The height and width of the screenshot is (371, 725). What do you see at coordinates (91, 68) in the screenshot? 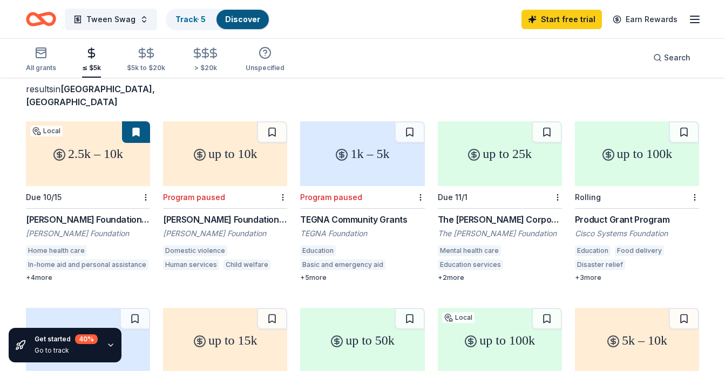
I see `div: ≤ $5k` at bounding box center [91, 68].